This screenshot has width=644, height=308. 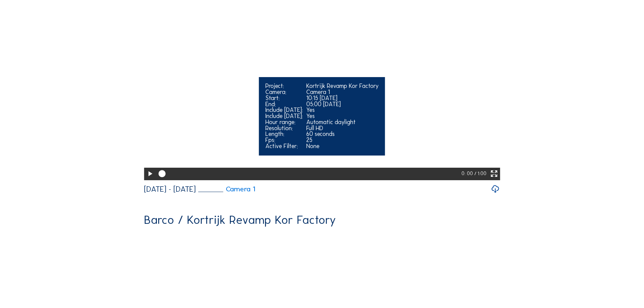 What do you see at coordinates (468, 174) in the screenshot?
I see `div: 0: 00` at bounding box center [468, 174].